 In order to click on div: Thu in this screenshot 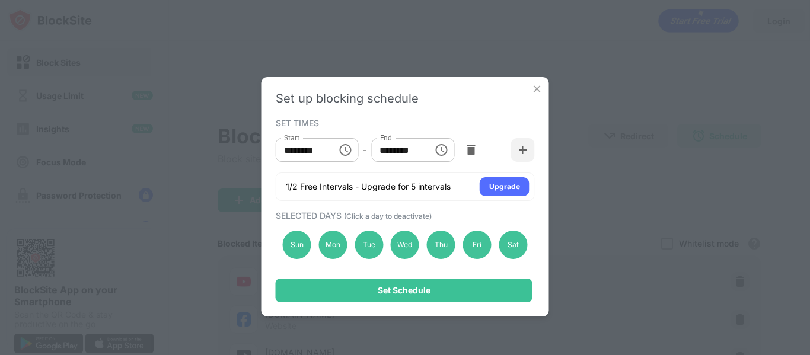, I will do `click(441, 245)`.